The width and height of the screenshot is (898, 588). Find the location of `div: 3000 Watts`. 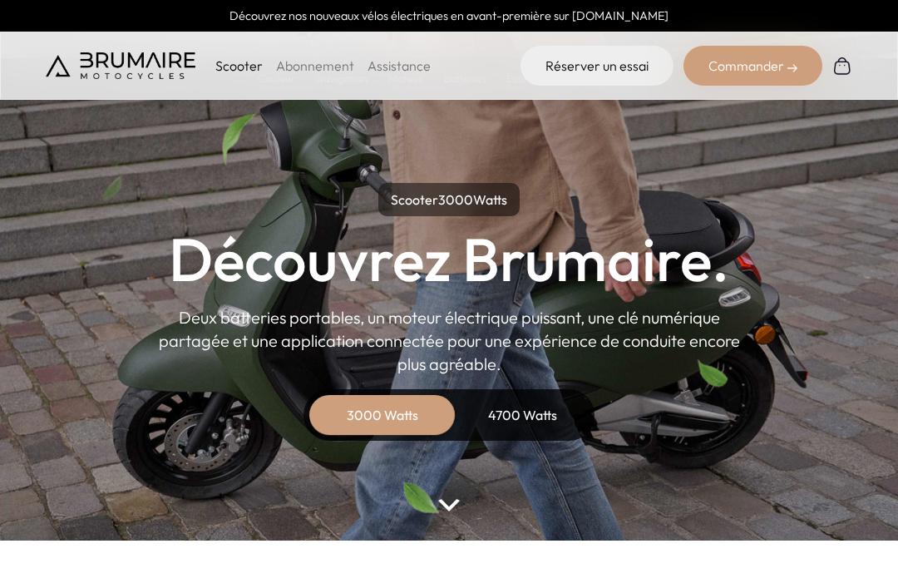

div: 3000 Watts is located at coordinates (382, 415).